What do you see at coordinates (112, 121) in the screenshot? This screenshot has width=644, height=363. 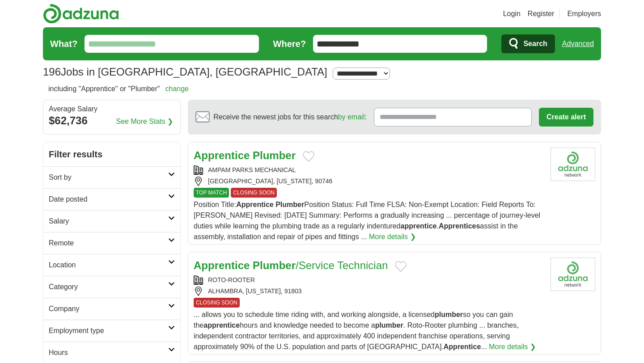 I see `div: $62,736` at bounding box center [112, 121].